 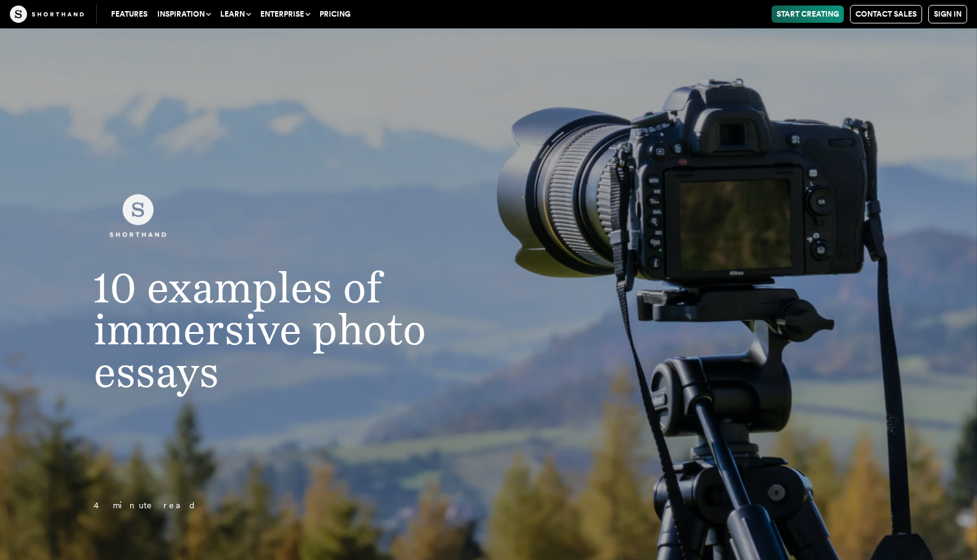 I want to click on a: Features, so click(x=129, y=15).